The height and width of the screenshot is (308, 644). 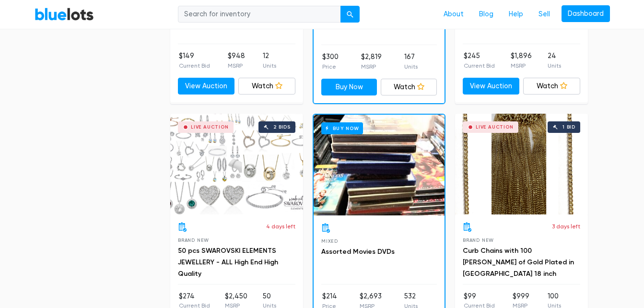 I want to click on a: Assorted Movies DVDs, so click(x=358, y=251).